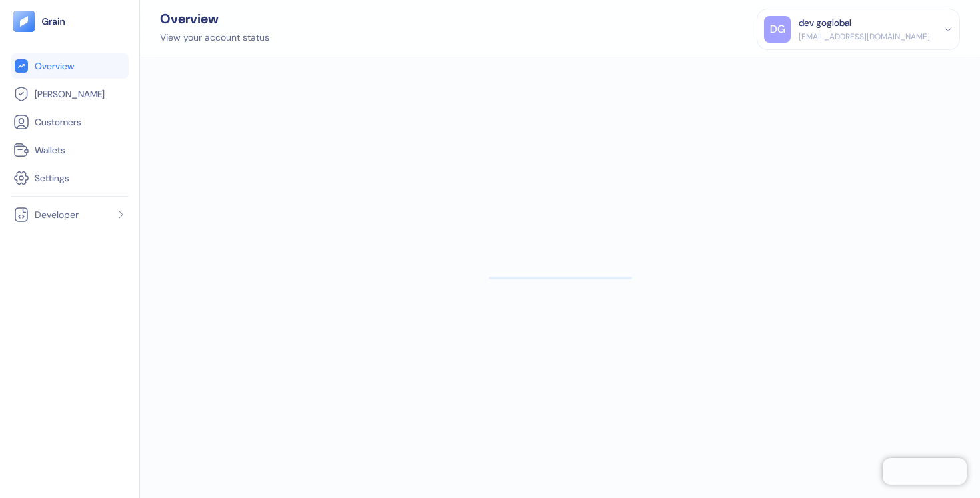 Image resolution: width=980 pixels, height=498 pixels. I want to click on a: Customers, so click(69, 122).